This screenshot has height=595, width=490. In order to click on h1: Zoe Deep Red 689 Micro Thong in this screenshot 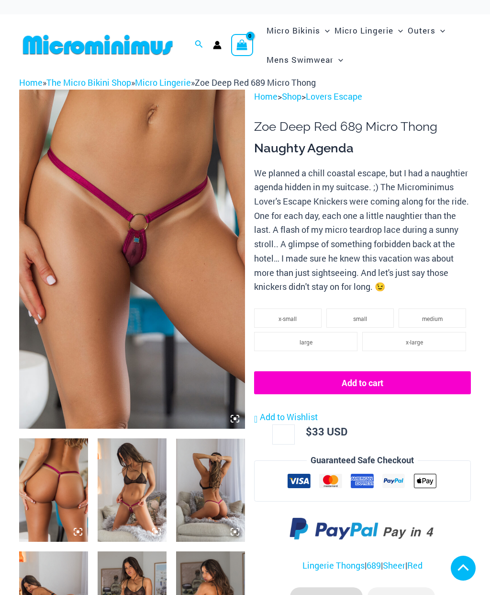, I will do `click(363, 126)`.